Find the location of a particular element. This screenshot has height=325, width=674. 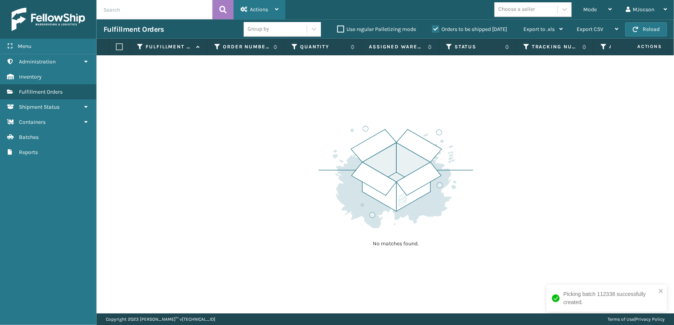

label: Tracking Number is located at coordinates (555, 47).